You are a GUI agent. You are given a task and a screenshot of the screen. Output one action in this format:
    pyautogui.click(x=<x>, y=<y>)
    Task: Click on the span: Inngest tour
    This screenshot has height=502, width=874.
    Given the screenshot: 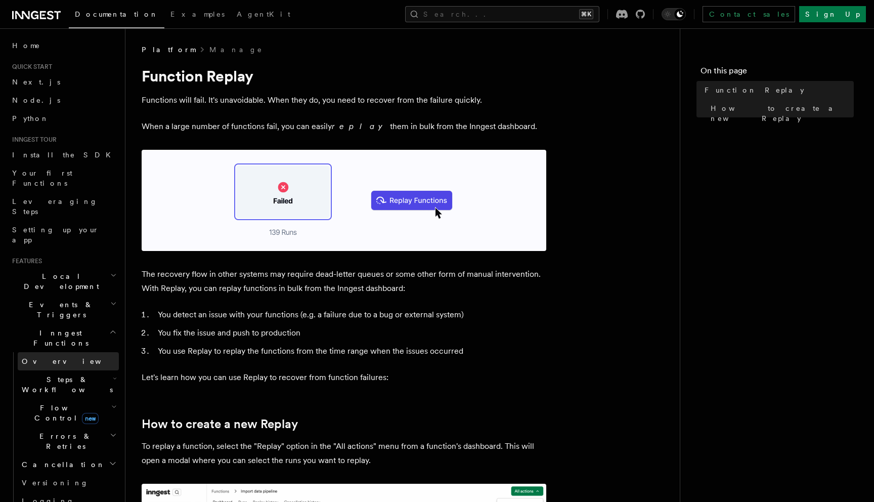 What is the action you would take?
    pyautogui.click(x=32, y=140)
    